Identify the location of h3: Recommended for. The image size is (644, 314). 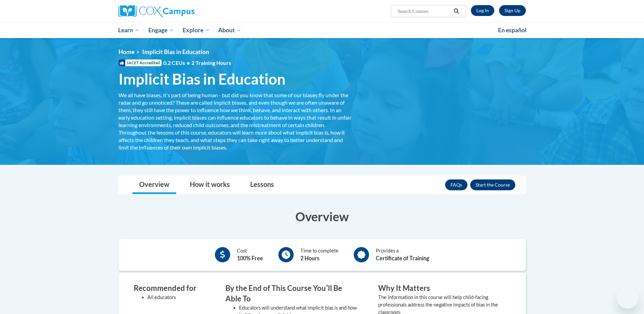
(169, 288).